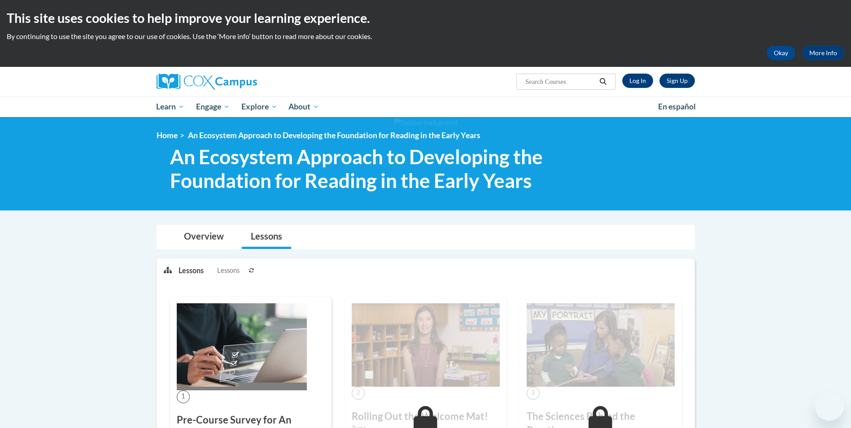 The height and width of the screenshot is (428, 851). What do you see at coordinates (183, 397) in the screenshot?
I see `span: 1` at bounding box center [183, 397].